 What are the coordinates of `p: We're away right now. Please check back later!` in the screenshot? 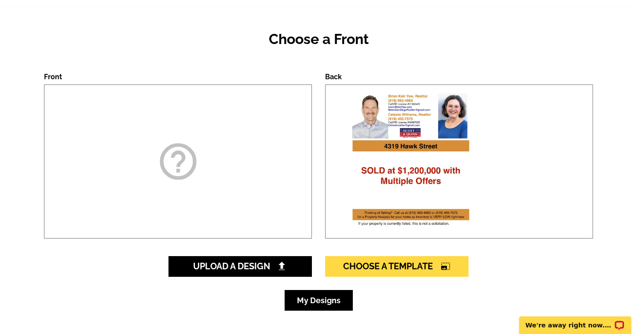 It's located at (56, 19).